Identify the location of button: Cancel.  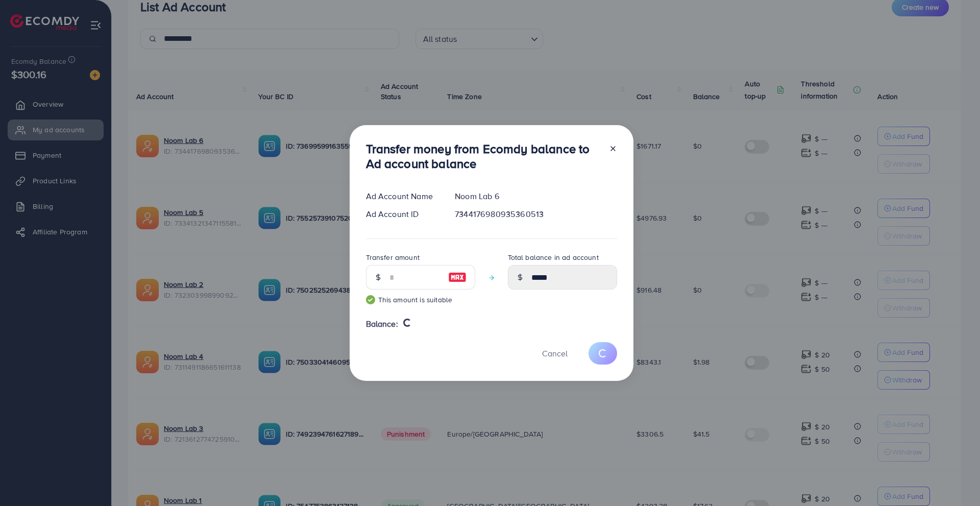
(555, 353).